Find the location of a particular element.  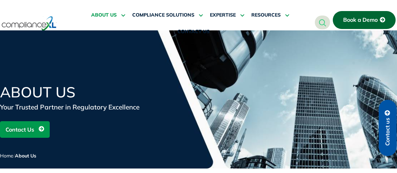

span: RESOURCES is located at coordinates (266, 15).